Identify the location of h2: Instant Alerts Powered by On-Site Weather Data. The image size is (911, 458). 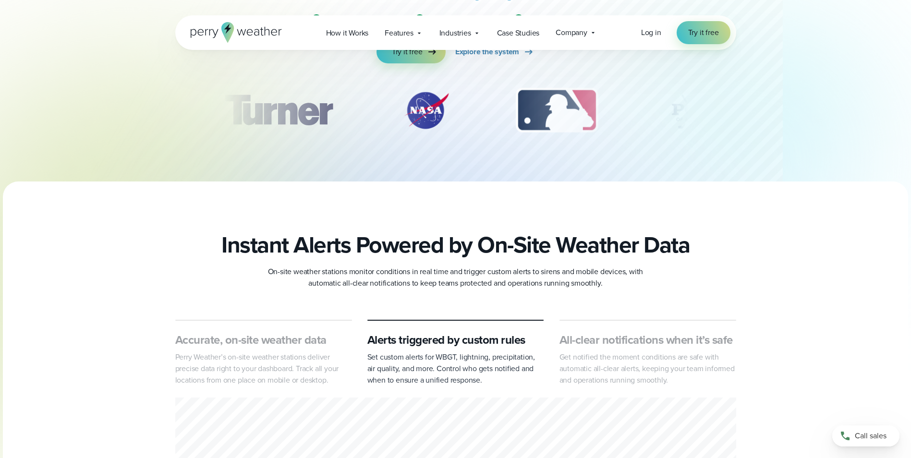
(455, 245).